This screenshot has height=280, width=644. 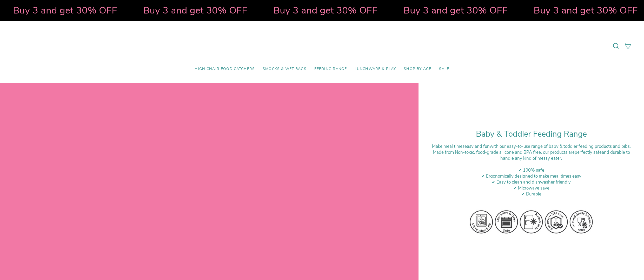 I want to click on div: Feeding Range, so click(x=331, y=69).